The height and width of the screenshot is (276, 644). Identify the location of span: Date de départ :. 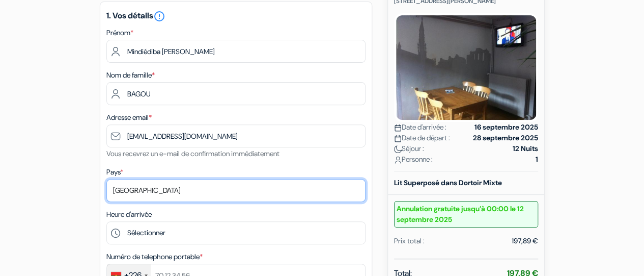
(422, 138).